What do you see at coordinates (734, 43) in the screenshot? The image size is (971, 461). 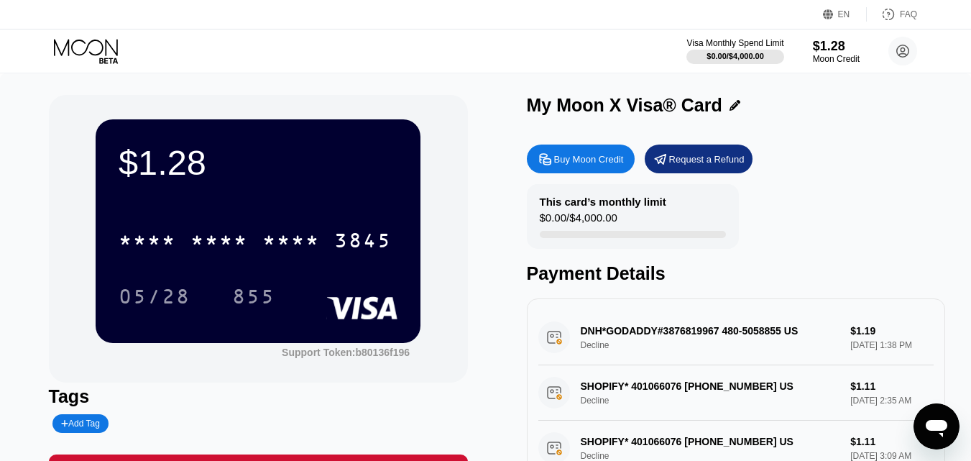 I see `div: Visa Monthly Spend Limit` at bounding box center [734, 43].